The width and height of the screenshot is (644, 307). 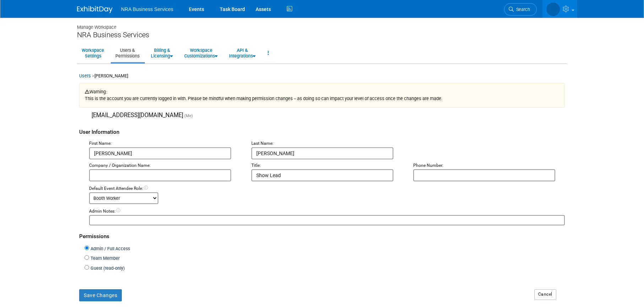 I want to click on label: Team Member, so click(x=104, y=258).